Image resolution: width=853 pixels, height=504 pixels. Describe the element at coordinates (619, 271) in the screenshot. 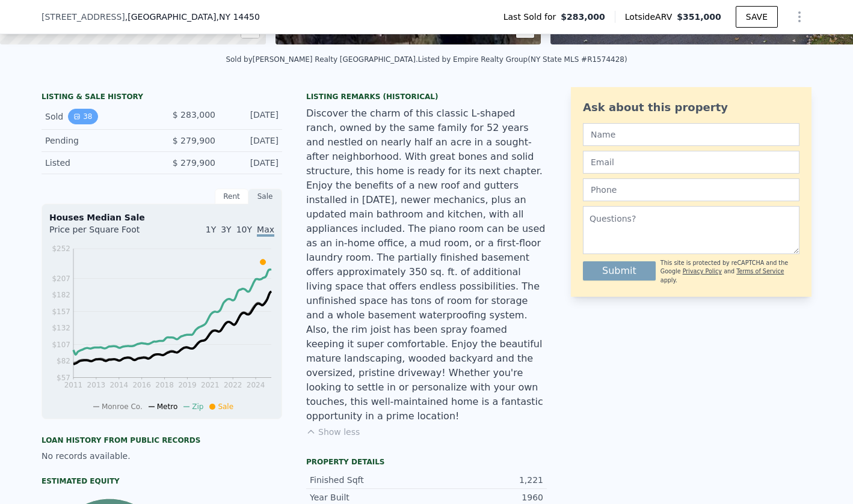

I see `button: Submit` at that location.